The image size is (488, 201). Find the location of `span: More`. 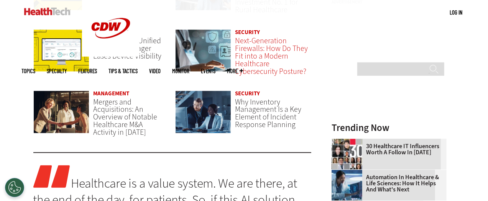

span: More is located at coordinates (235, 71).